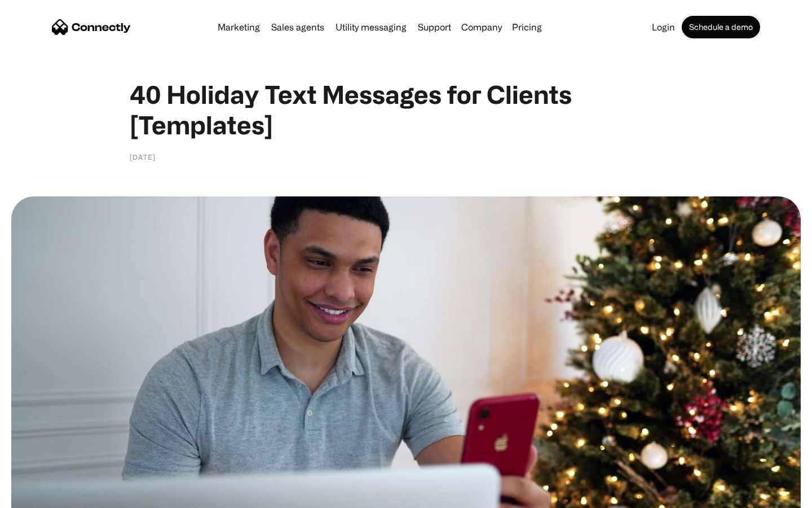 Image resolution: width=812 pixels, height=508 pixels. Describe the element at coordinates (663, 27) in the screenshot. I see `a: Login` at that location.